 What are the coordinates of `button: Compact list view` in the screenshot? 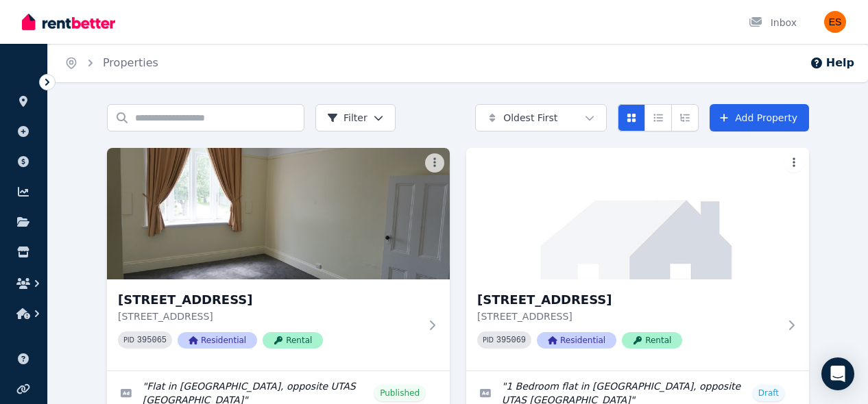 It's located at (658, 118).